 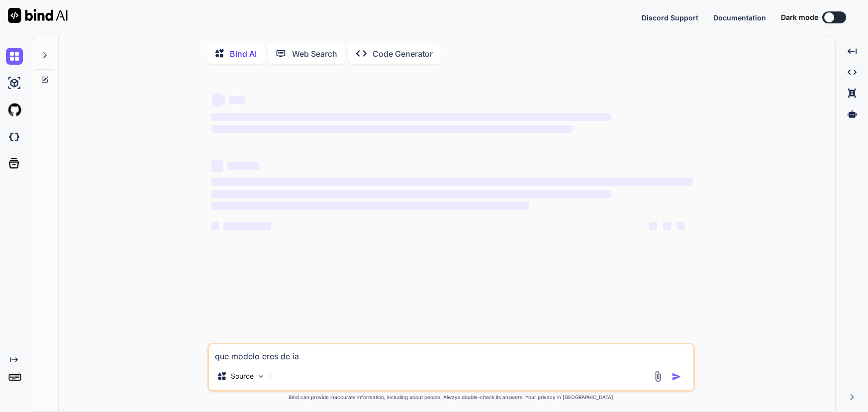 What do you see at coordinates (242, 376) in the screenshot?
I see `p: Source` at bounding box center [242, 376].